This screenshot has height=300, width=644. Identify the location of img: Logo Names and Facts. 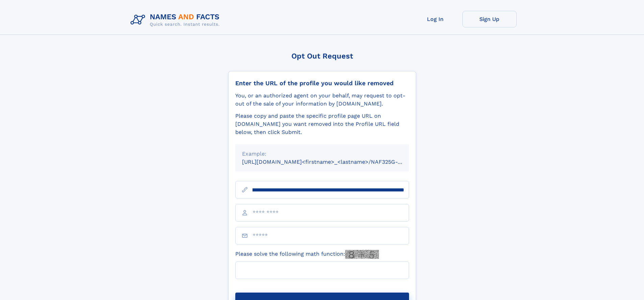
(176, 20).